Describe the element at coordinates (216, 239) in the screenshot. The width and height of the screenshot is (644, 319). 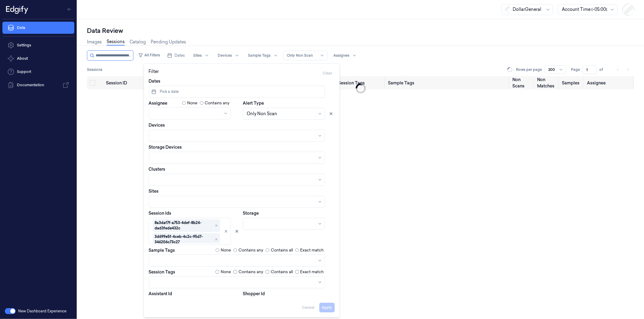
I see `div: Remove ,3d699e5f-4ceb-4c2c-95d7-346206c73c27` at that location.